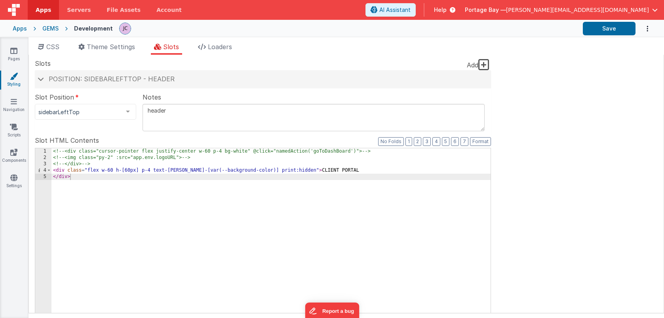 The width and height of the screenshot is (664, 318). Describe the element at coordinates (43, 158) in the screenshot. I see `div: 2` at that location.